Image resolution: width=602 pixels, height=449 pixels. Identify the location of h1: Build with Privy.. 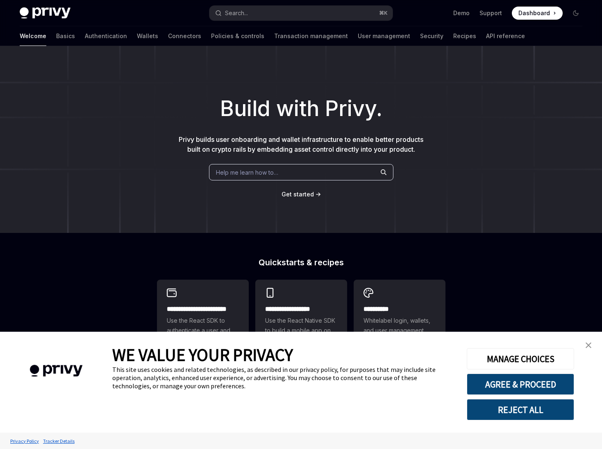
(301, 109).